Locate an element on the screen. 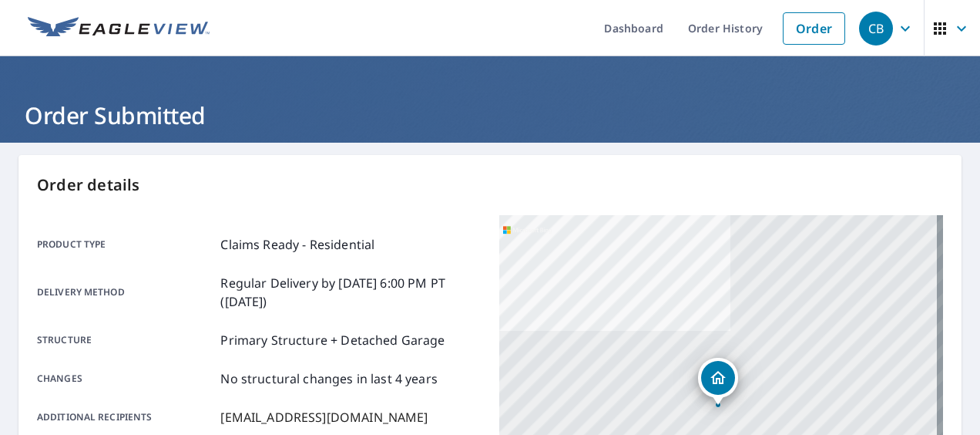 The width and height of the screenshot is (980, 435). img: EV Logo is located at coordinates (119, 28).